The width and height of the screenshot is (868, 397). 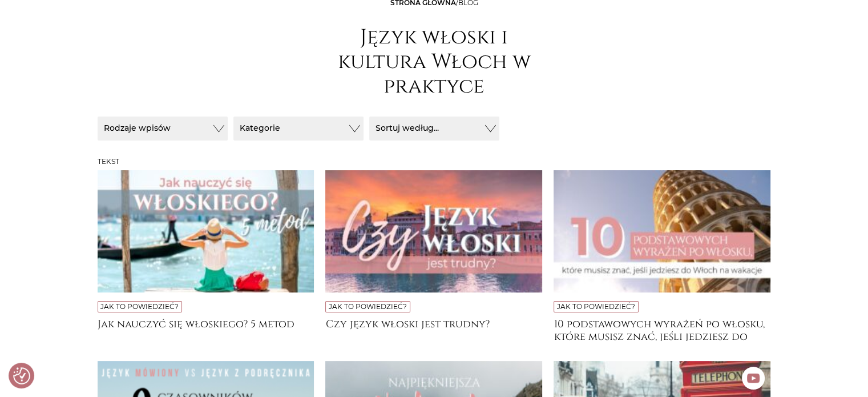 I want to click on h4: Jak nauczyć się włoskiego? 5 metod, so click(x=206, y=330).